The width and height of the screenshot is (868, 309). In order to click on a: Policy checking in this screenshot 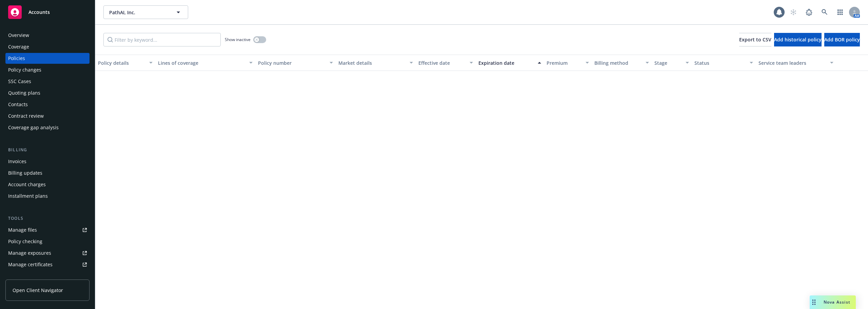, I will do `click(48, 241)`.